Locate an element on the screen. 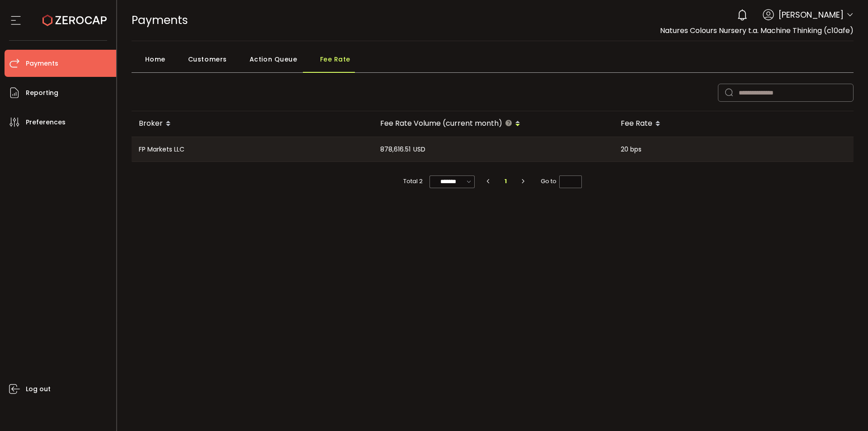 Image resolution: width=868 pixels, height=431 pixels. span: 878,616.51 is located at coordinates (395, 149).